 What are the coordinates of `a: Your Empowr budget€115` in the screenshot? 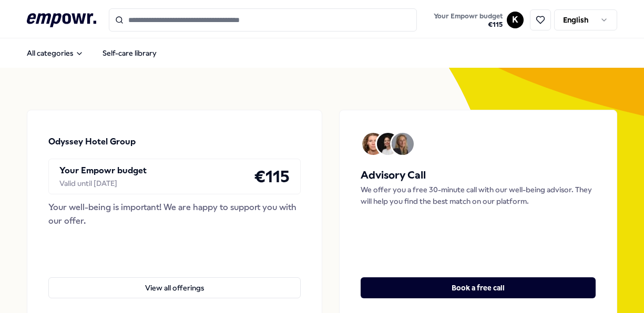 It's located at (468, 20).